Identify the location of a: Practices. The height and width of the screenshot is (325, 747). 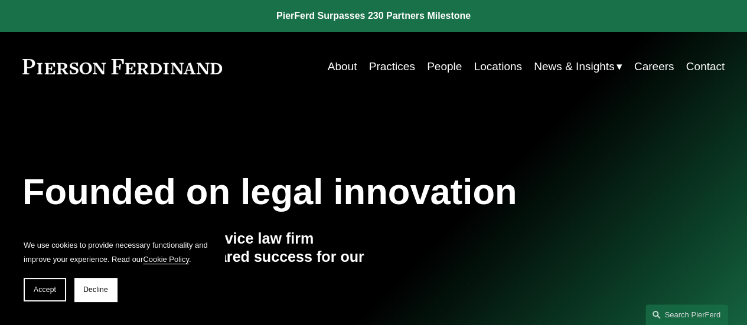
(392, 67).